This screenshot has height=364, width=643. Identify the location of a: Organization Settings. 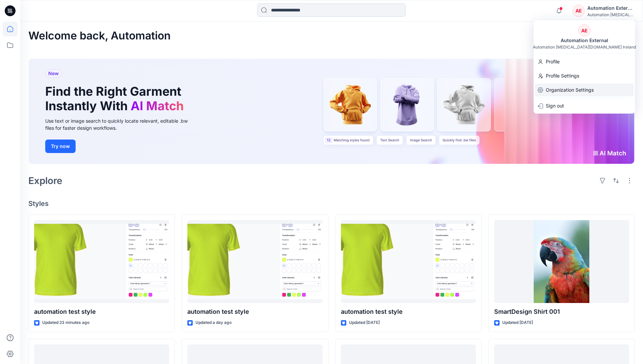
(584, 90).